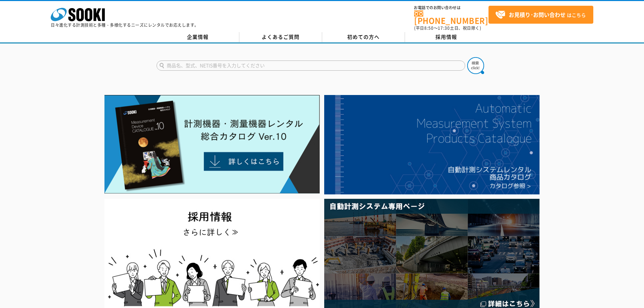 Image resolution: width=644 pixels, height=308 pixels. What do you see at coordinates (429, 28) in the screenshot?
I see `span: 8:50` at bounding box center [429, 28].